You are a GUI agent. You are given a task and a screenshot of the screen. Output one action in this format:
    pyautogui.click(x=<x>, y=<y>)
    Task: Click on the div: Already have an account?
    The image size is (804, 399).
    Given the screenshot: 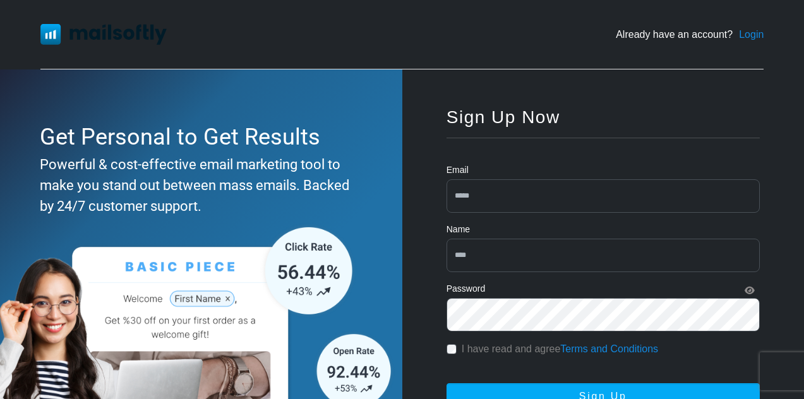 What is the action you would take?
    pyautogui.click(x=689, y=35)
    